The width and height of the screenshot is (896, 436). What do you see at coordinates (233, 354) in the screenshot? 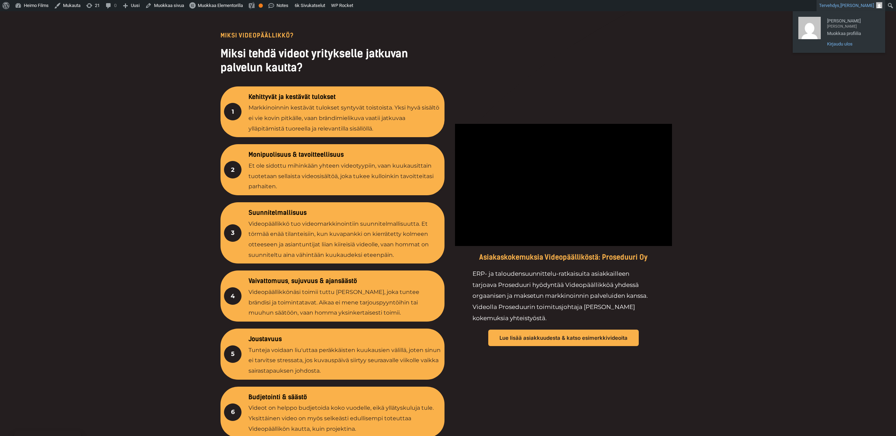
I see `div: 5` at bounding box center [233, 354].